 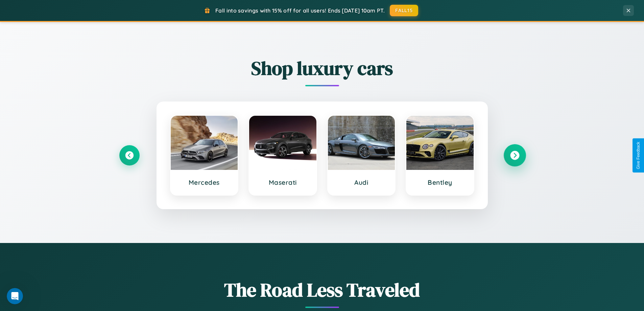 I want to click on h1: The Road Less Traveled, so click(x=322, y=290).